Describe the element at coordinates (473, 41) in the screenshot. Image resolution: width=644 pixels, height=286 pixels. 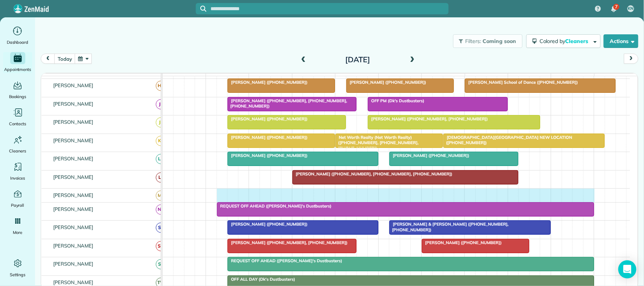
I see `span: Filters:` at that location.